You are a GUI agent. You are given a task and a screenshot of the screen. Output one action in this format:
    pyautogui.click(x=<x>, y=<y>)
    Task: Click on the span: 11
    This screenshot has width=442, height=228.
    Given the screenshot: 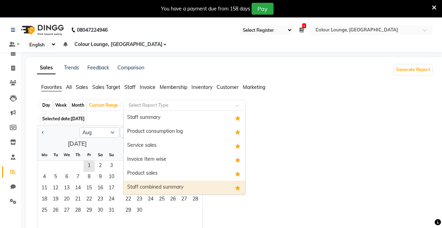 What is the action you would take?
    pyautogui.click(x=44, y=189)
    